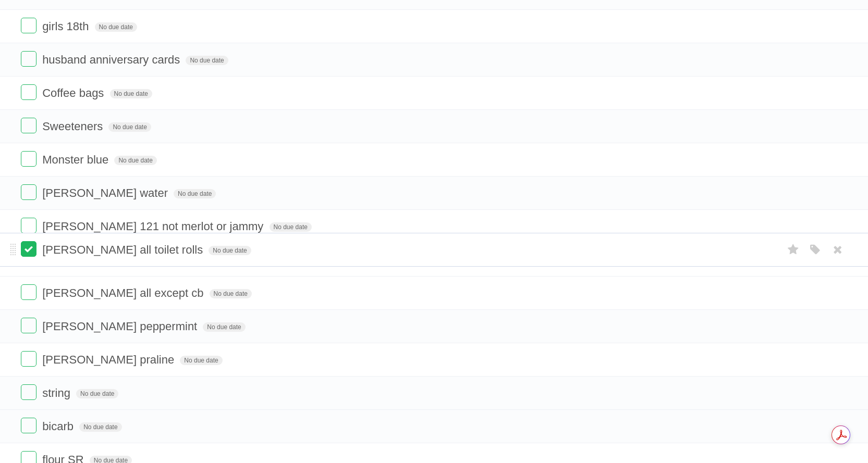 This screenshot has height=463, width=868. What do you see at coordinates (57, 393) in the screenshot?
I see `span: string` at bounding box center [57, 393].